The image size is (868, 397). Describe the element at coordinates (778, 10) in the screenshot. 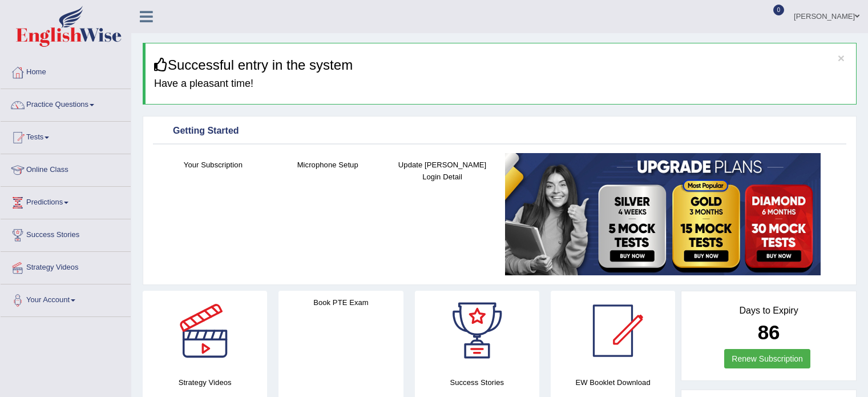

I see `span: 0` at that location.